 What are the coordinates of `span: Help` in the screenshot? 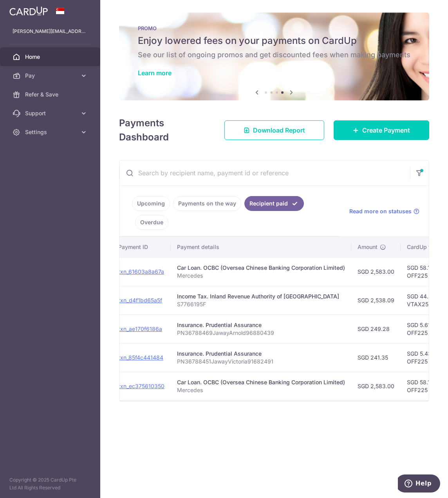 It's located at (26, 9).